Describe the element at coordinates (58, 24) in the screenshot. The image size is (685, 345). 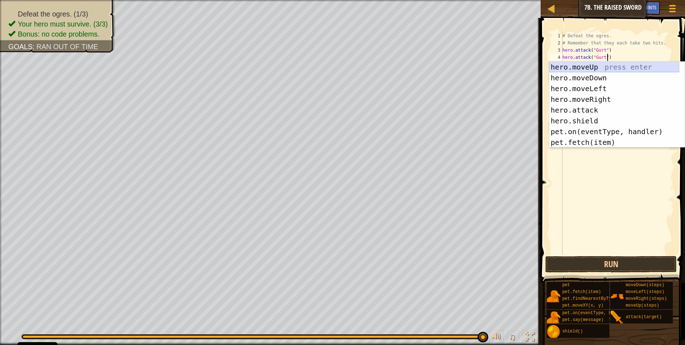
I see `li: Your hero must survive.` at that location.